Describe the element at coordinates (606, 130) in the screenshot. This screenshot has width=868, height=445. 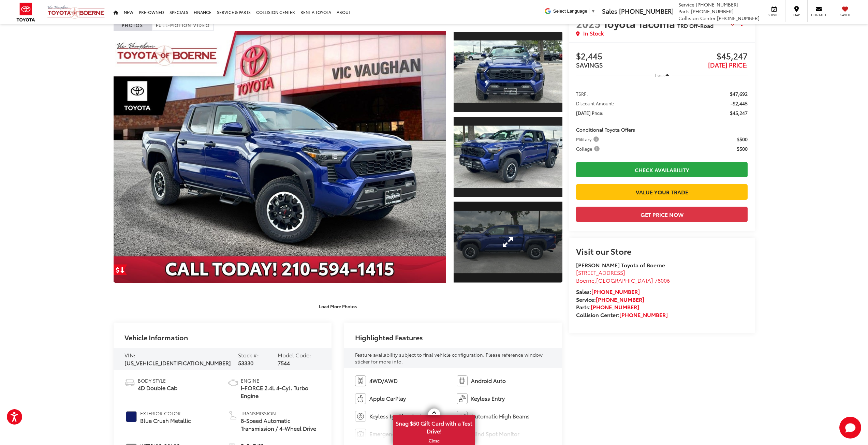
I see `span: Conditional Toyota Offers` at that location.